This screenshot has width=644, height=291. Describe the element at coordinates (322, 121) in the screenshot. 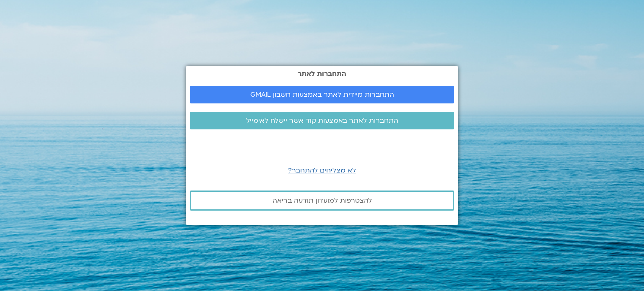

I see `span: התחברות לאתר באמצעות קוד אשר יישלח לאימייל` at that location.